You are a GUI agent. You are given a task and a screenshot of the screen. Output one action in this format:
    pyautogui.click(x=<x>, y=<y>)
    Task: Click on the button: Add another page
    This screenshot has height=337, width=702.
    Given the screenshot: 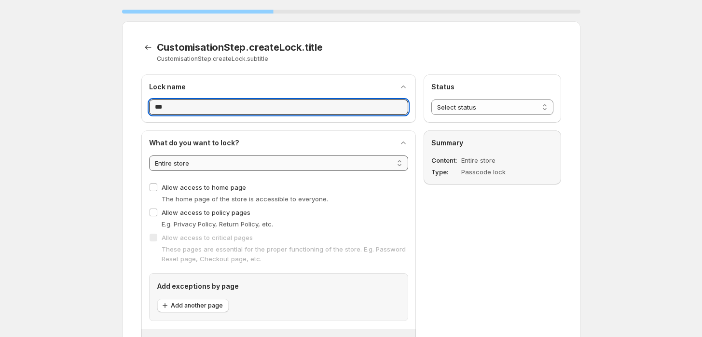 What is the action you would take?
    pyautogui.click(x=193, y=306)
    